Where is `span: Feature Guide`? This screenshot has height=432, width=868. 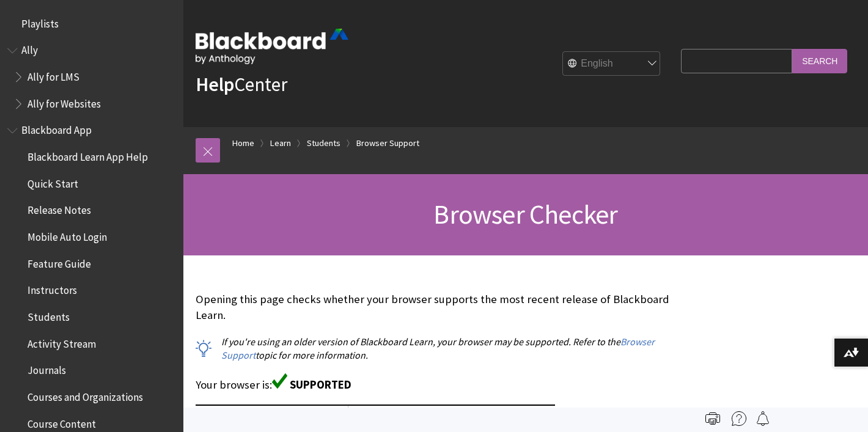 span: Feature Guide is located at coordinates (59, 261).